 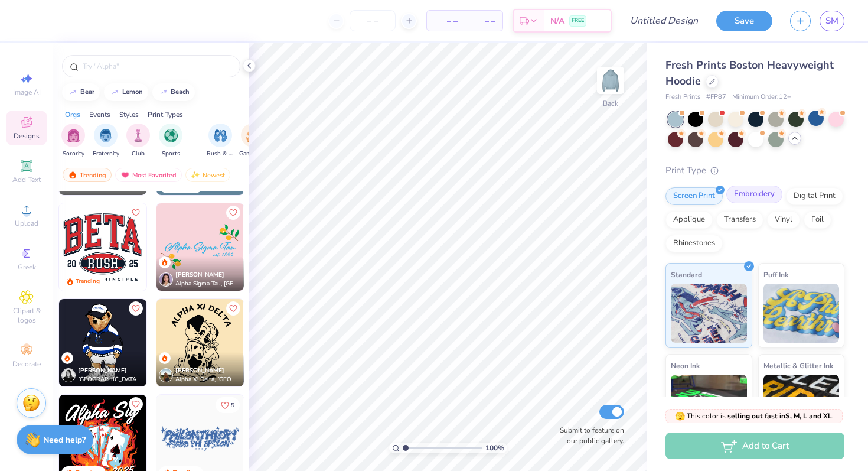 I want to click on div: Orgs, so click(x=73, y=115).